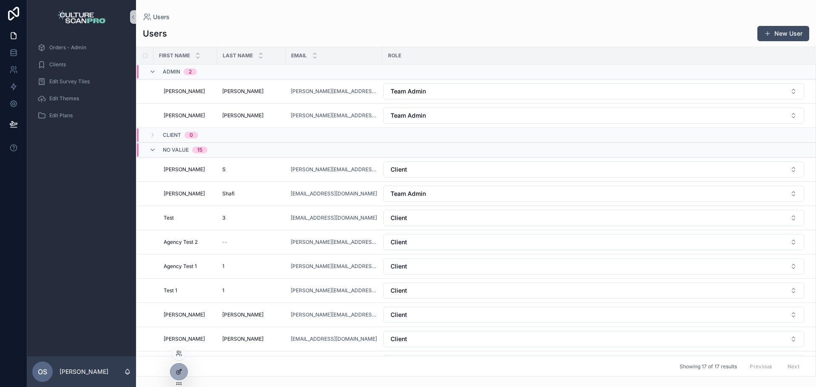 This screenshot has width=816, height=387. What do you see at coordinates (181, 242) in the screenshot?
I see `span: Agency Test 2` at bounding box center [181, 242].